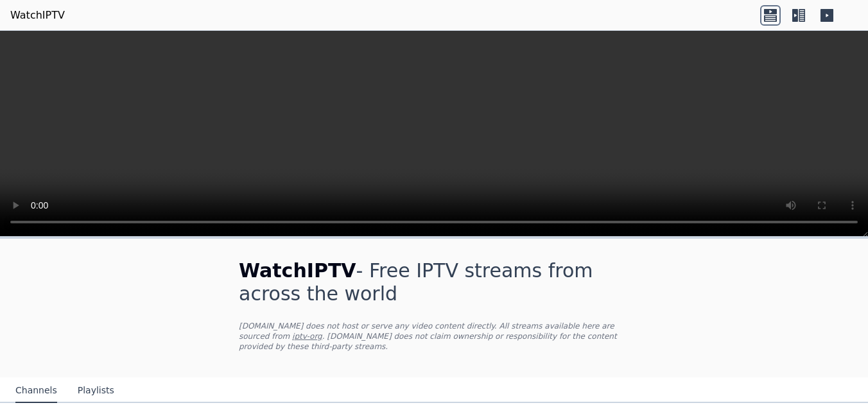 The height and width of the screenshot is (412, 868). I want to click on span: WatchIPTV, so click(297, 270).